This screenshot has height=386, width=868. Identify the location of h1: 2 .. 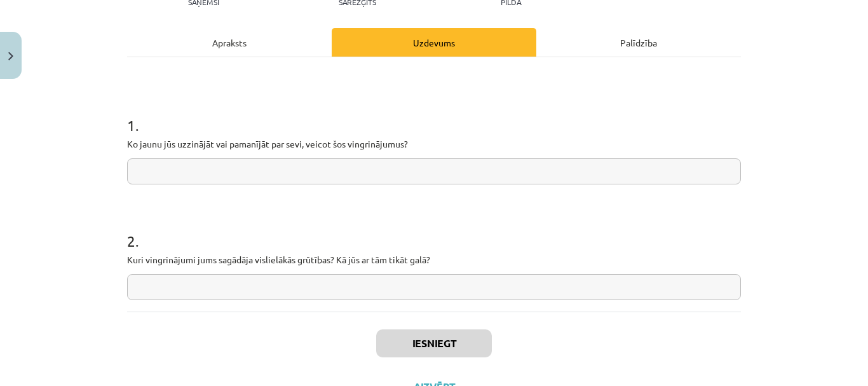
(434, 230).